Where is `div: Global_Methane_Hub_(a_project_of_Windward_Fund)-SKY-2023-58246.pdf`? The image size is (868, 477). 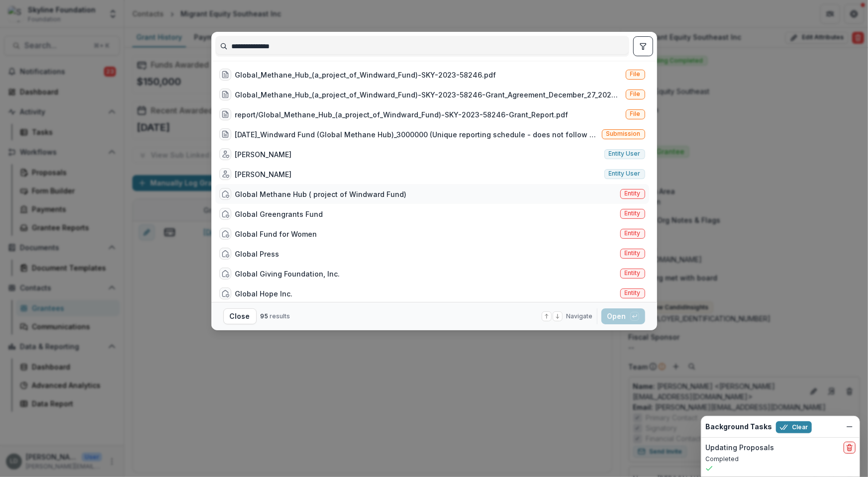 div: Global_Methane_Hub_(a_project_of_Windward_Fund)-SKY-2023-58246.pdf is located at coordinates (365, 75).